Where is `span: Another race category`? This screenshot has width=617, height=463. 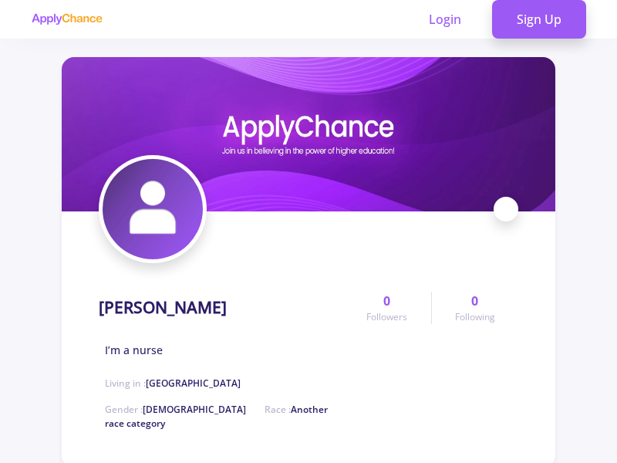
span: Another race category is located at coordinates (216, 416).